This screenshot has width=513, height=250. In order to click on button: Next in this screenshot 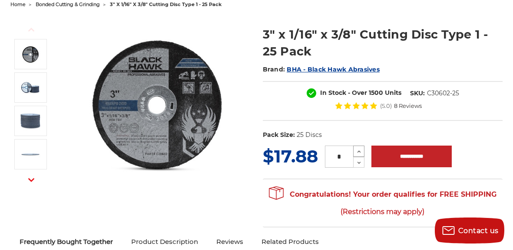, I will do `click(31, 180)`.